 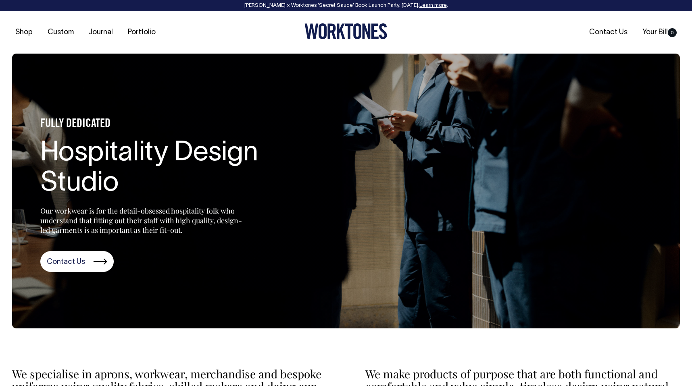 I want to click on h1: Hospitality Design Studio, so click(x=161, y=169).